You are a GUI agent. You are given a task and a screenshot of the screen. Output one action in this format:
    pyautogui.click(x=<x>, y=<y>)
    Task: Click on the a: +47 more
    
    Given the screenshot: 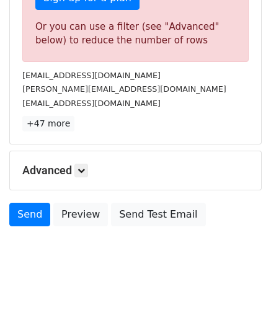 What is the action you would take?
    pyautogui.click(x=48, y=124)
    